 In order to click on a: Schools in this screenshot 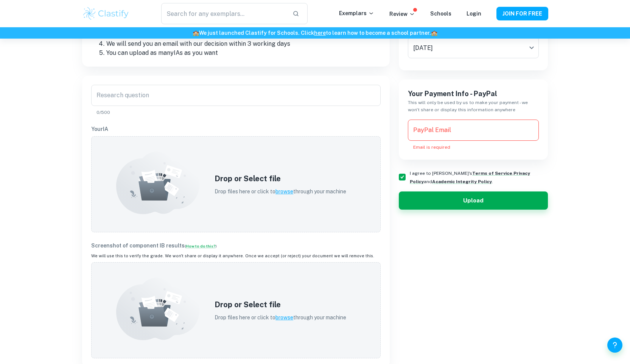, I will do `click(441, 13)`.